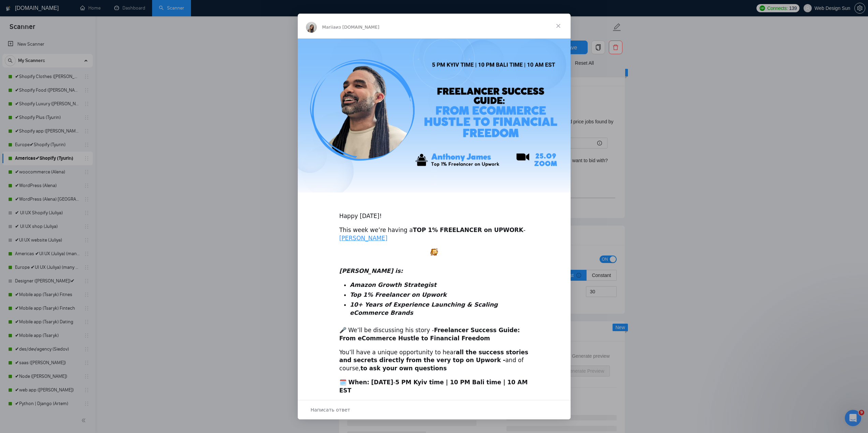 Image resolution: width=868 pixels, height=433 pixels. Describe the element at coordinates (403, 369) in the screenshot. I see `b: to ask your own questions` at that location.